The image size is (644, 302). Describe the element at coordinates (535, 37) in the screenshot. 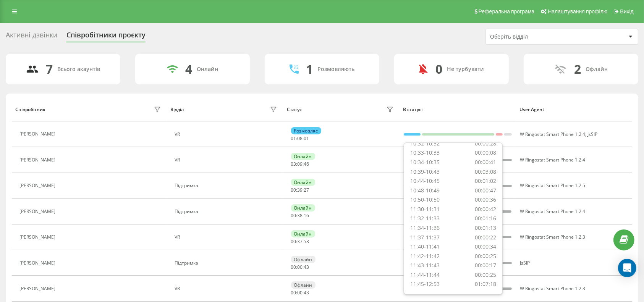

I see `div: Оберіть відділ` at that location.